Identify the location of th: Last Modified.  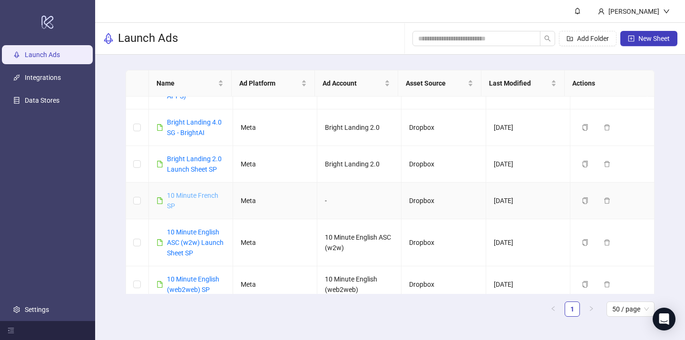
(523, 83).